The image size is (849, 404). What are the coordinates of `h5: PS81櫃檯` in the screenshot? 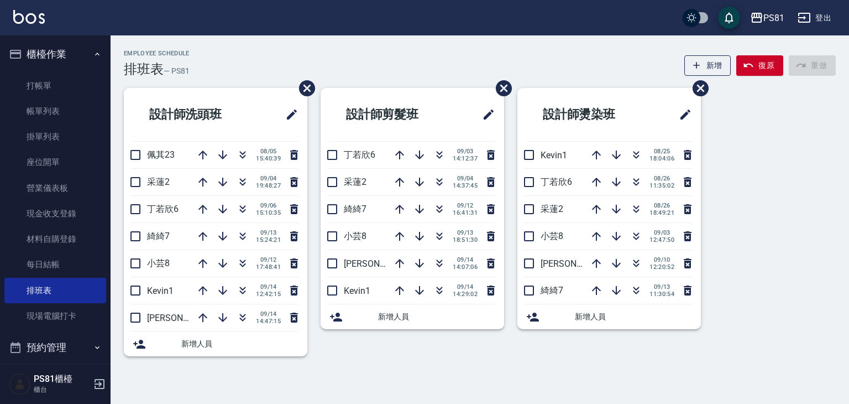 It's located at (62, 379).